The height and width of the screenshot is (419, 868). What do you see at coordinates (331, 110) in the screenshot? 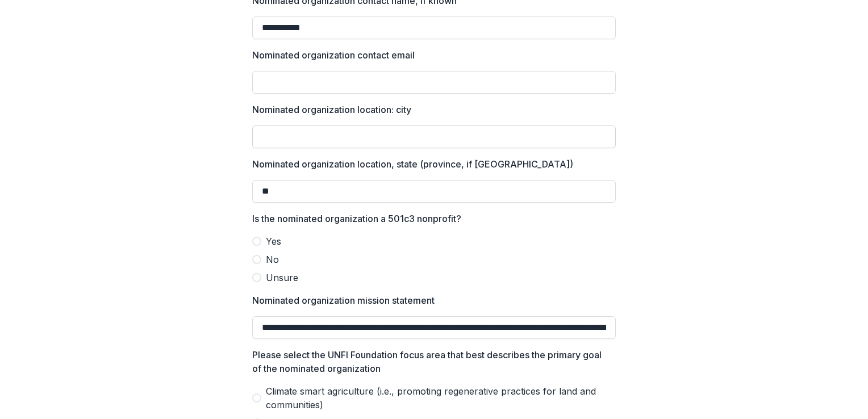
I see `p: Nominated organization location: city` at bounding box center [331, 110].